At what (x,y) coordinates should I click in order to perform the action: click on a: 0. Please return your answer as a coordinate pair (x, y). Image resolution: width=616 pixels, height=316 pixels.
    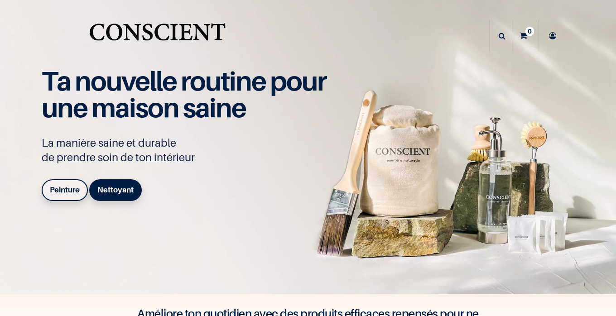
    Looking at the image, I should click on (526, 36).